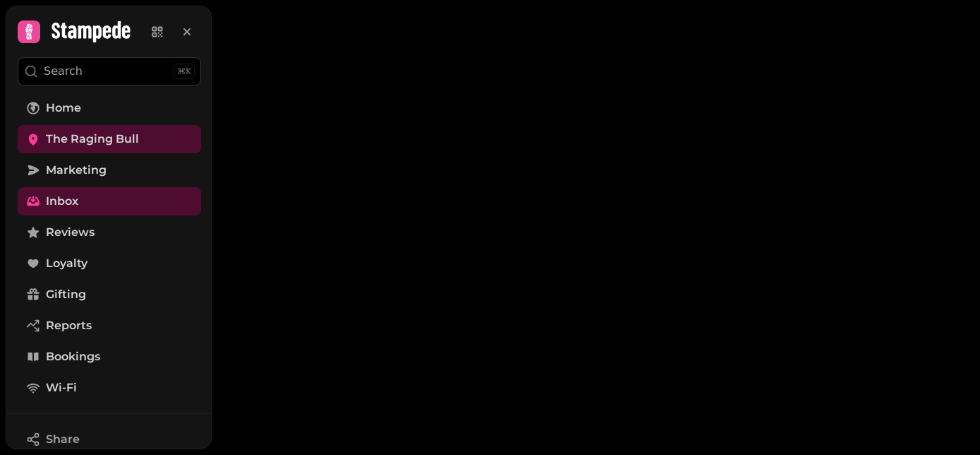  What do you see at coordinates (63, 71) in the screenshot?
I see `p: Search` at bounding box center [63, 71].